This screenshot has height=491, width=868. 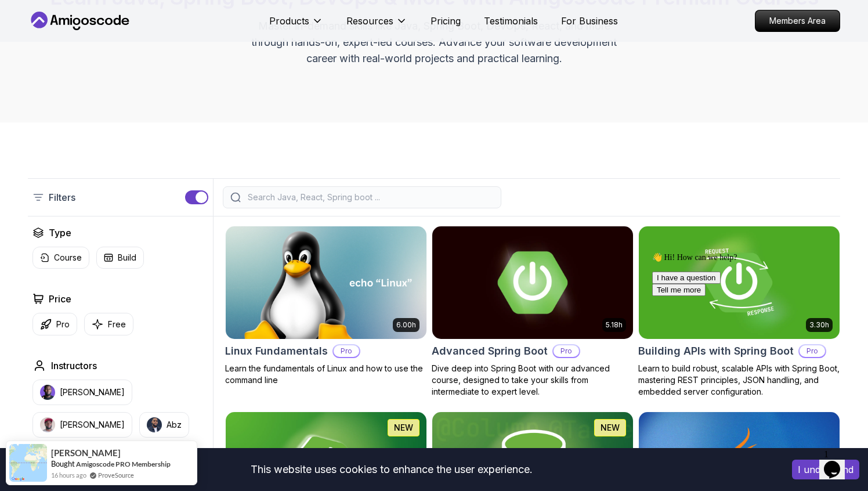 I want to click on p: Pricing, so click(x=446, y=21).